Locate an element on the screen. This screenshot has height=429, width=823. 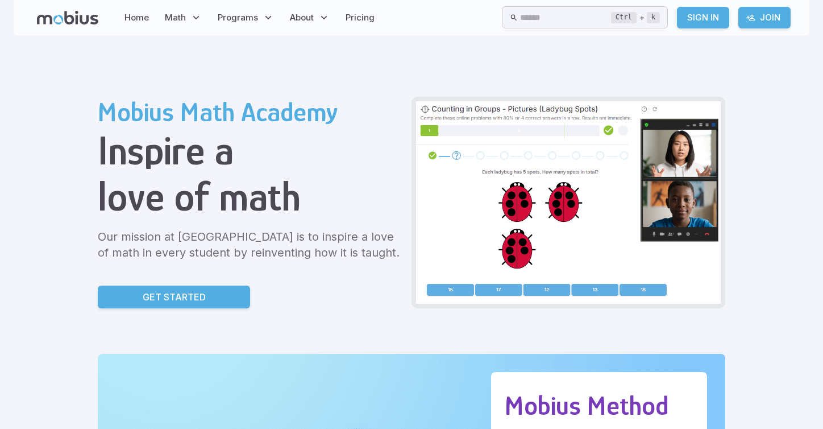
kbd: Ctrl is located at coordinates (624, 18).